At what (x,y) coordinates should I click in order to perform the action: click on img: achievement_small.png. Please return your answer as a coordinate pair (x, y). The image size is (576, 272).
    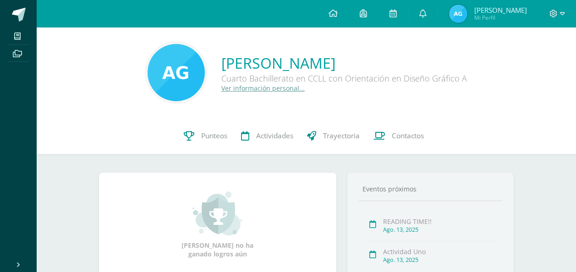
    Looking at the image, I should click on (217, 214).